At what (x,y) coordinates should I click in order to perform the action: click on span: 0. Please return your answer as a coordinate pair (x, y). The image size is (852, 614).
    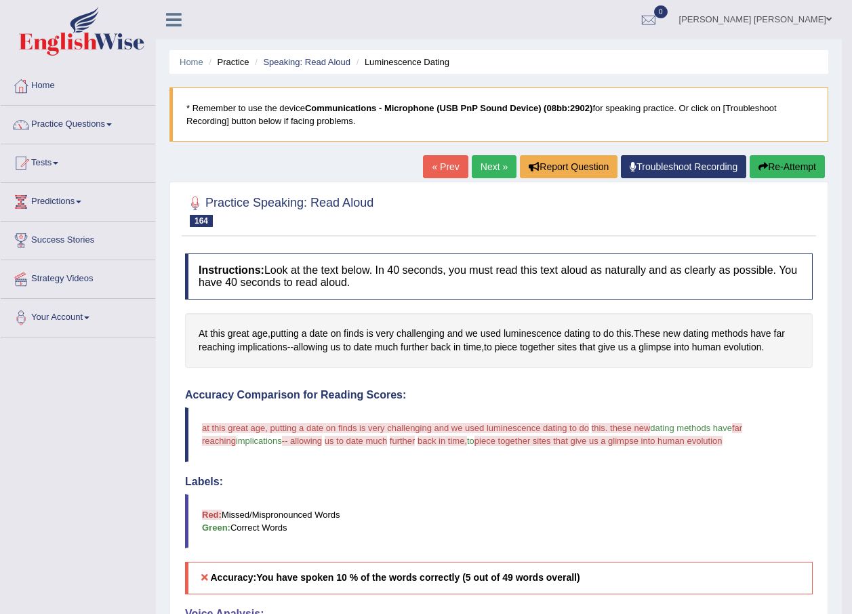
    Looking at the image, I should click on (661, 12).